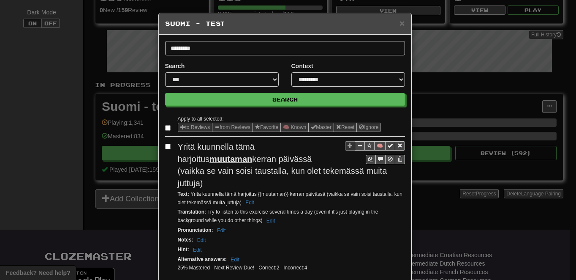 Image resolution: width=576 pixels, height=280 pixels. Describe the element at coordinates (266, 127) in the screenshot. I see `button: Favorite` at that location.